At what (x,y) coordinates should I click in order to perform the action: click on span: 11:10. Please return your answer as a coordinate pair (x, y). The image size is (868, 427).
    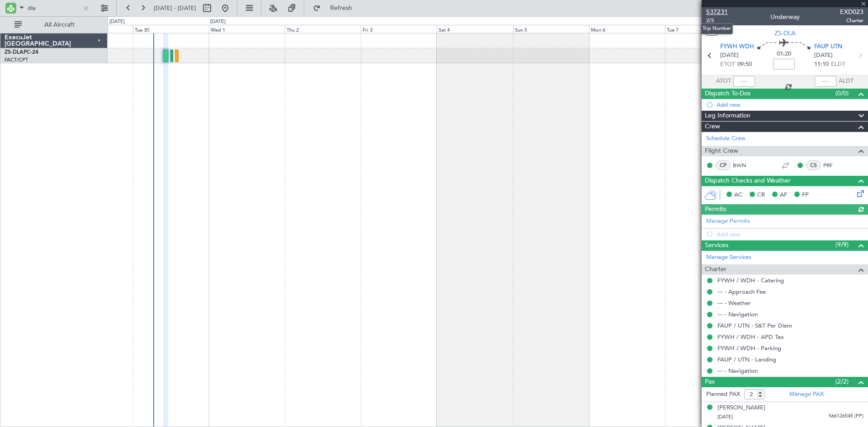
    Looking at the image, I should click on (822, 64).